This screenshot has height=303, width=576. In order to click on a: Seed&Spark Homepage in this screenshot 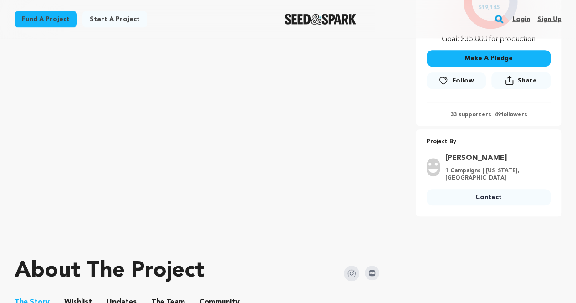, I will do `click(320, 19)`.